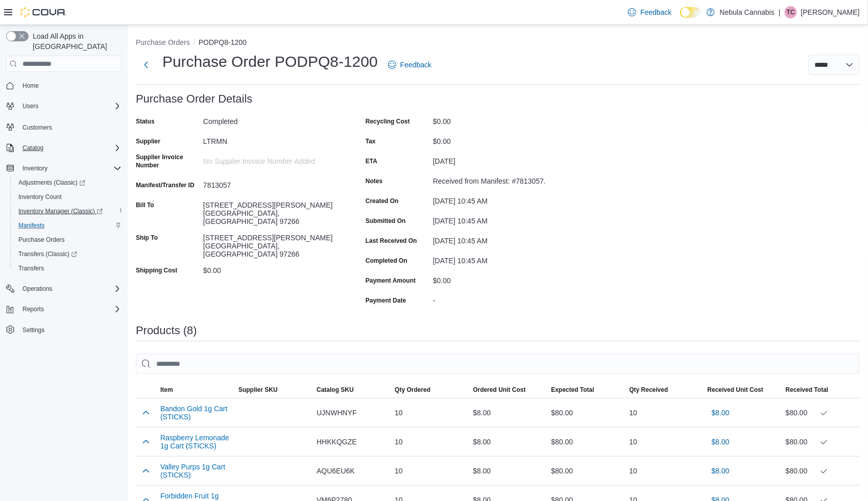 The width and height of the screenshot is (868, 501). I want to click on button: Transfers, so click(68, 268).